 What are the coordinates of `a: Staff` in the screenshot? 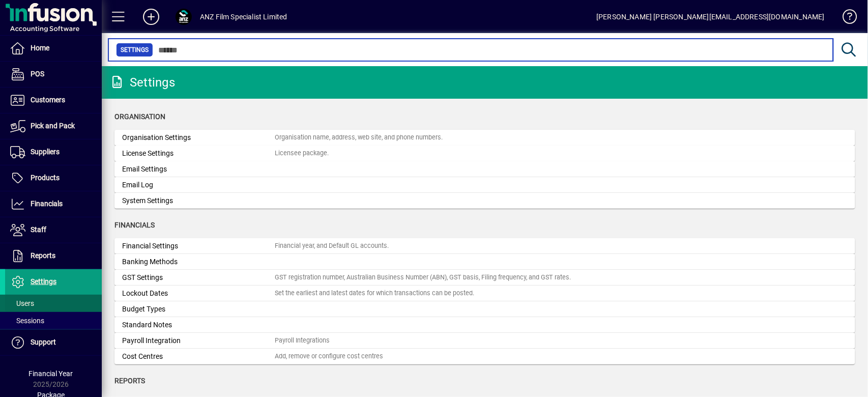 It's located at (54, 230).